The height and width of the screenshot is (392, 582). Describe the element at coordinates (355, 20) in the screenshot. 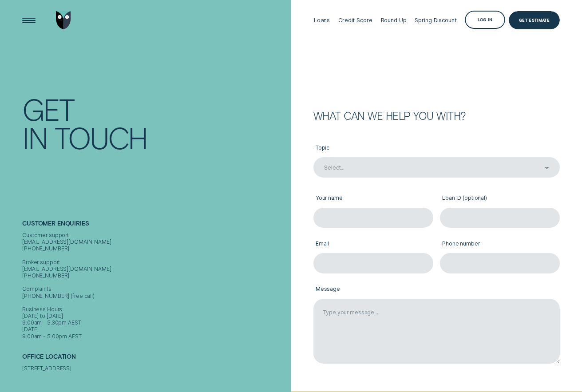

I see `div: Credit Score` at that location.